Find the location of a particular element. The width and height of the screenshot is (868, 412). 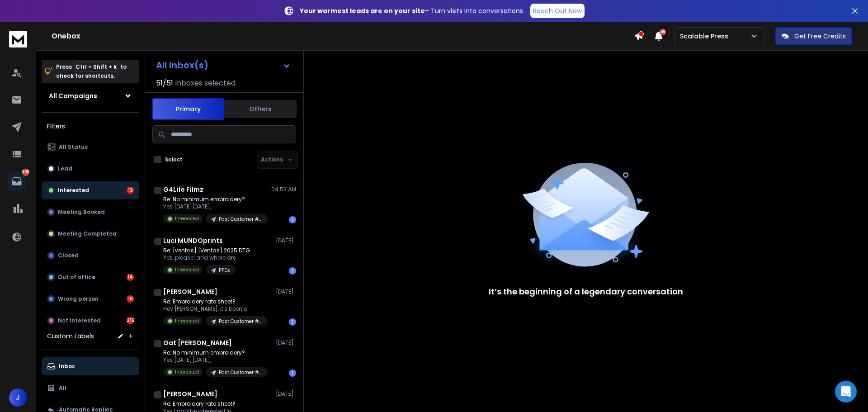

button: Wrong person16 is located at coordinates (90, 299).